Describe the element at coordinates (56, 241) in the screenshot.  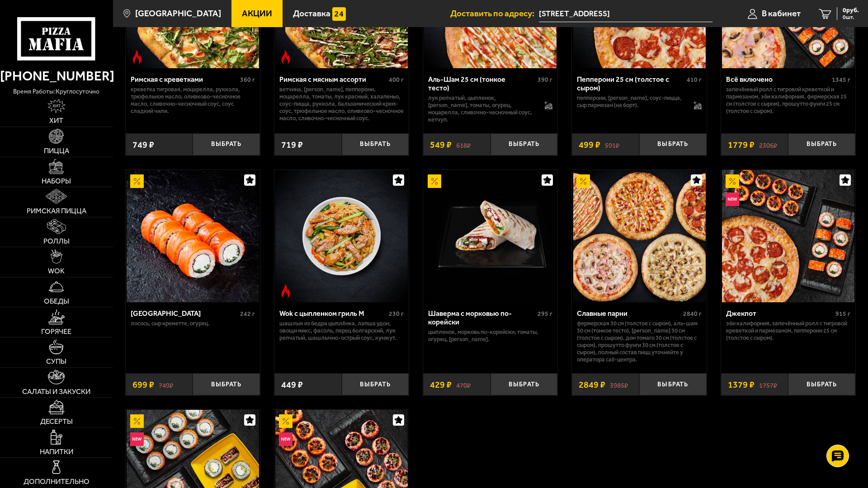
I see `span: Роллы` at that location.